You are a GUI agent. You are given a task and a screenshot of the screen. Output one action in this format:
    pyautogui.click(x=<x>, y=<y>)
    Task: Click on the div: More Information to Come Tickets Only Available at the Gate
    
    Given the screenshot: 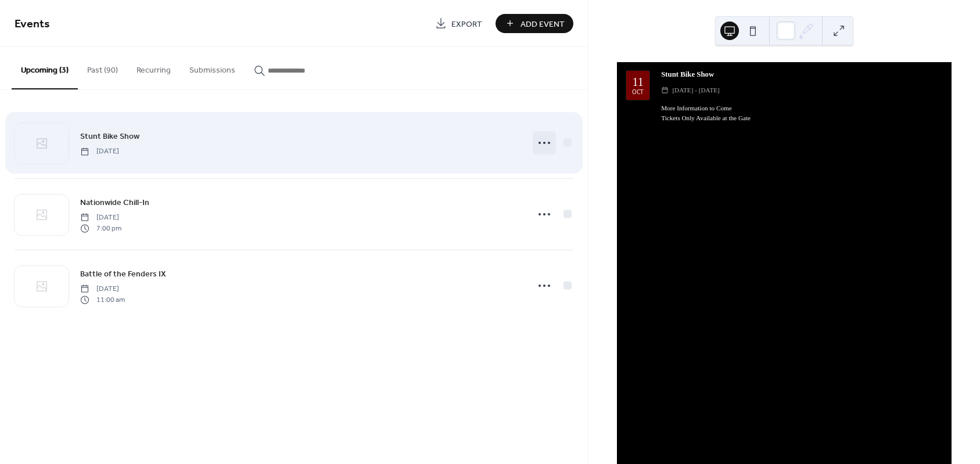 What is the action you would take?
    pyautogui.click(x=801, y=113)
    